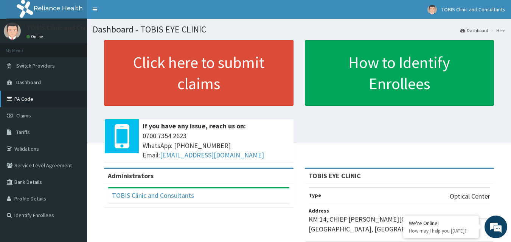 The image size is (511, 242). Describe the element at coordinates (299, 29) in the screenshot. I see `h1: Dashboard - TOBIS EYE CLINIC` at that location.